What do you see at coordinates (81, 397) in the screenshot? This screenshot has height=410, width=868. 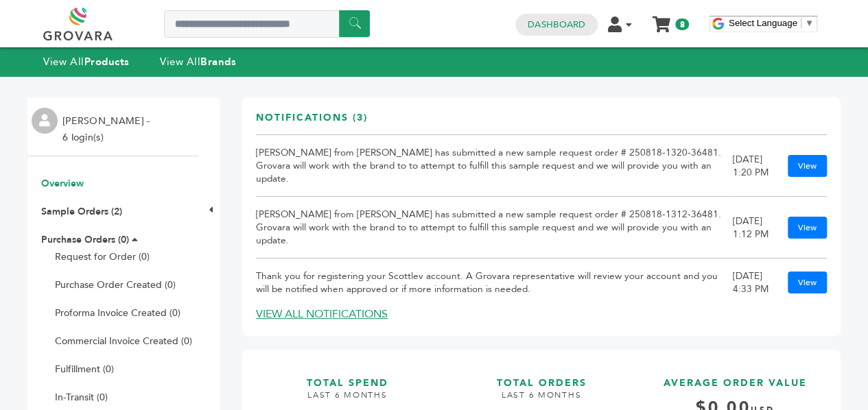 I see `a: In-Transit (0)` at bounding box center [81, 397].